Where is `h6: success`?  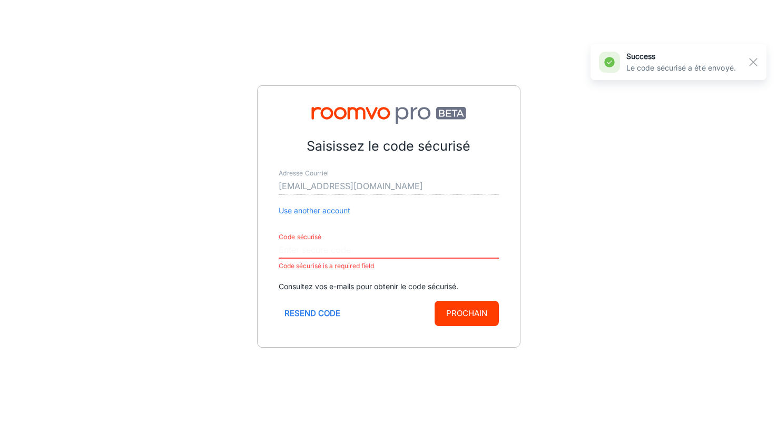 h6: success is located at coordinates (681, 56).